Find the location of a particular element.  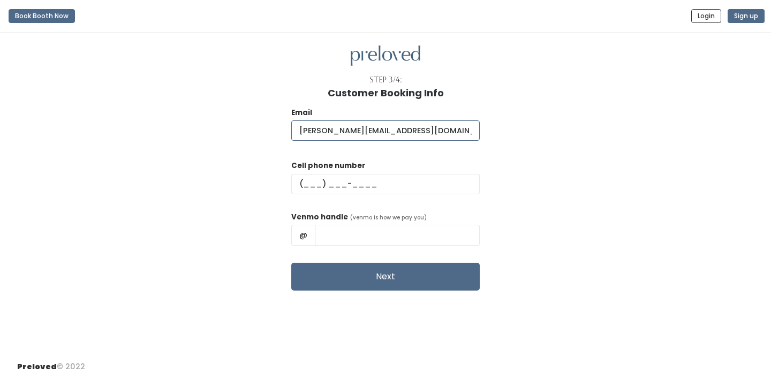

button: Login is located at coordinates (706, 16).